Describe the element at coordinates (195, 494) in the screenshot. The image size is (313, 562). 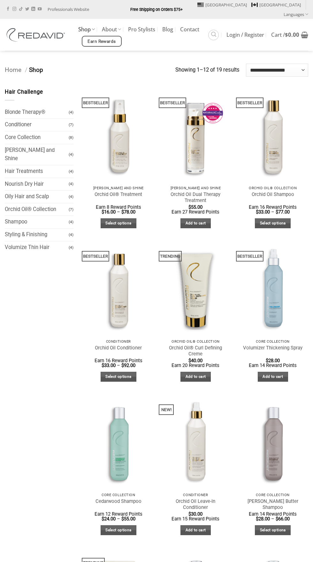
I see `p: Conditioner` at that location.